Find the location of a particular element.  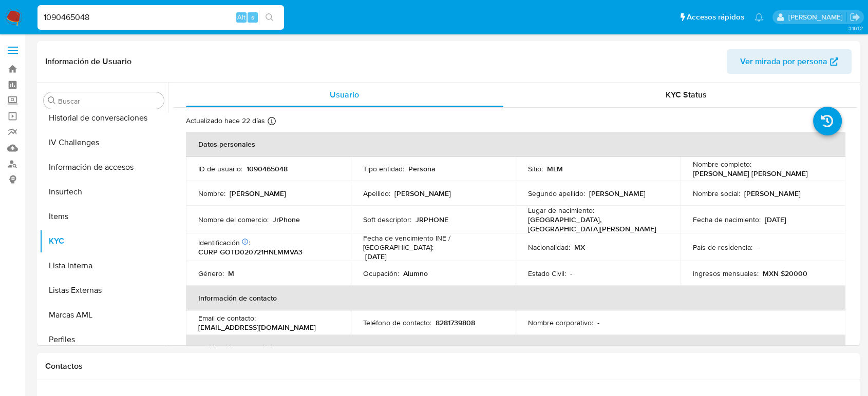

p: Segundo apellido : is located at coordinates (556, 194).